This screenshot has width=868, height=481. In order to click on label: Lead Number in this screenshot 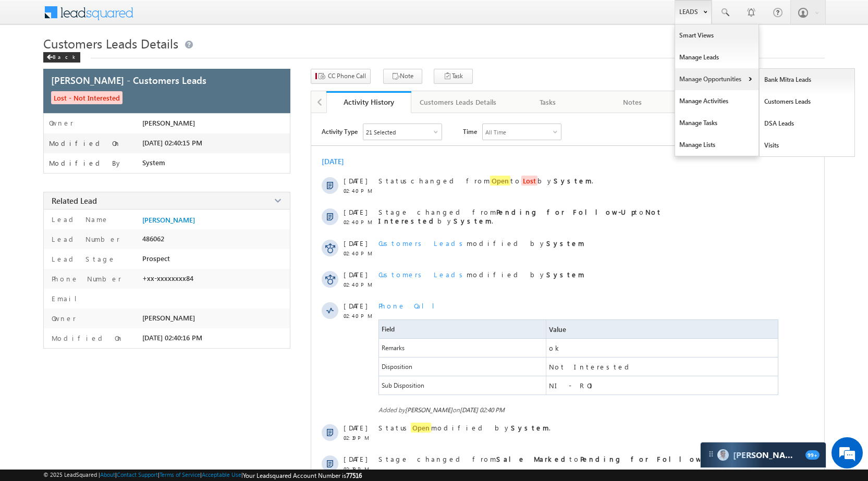, I will do `click(85, 238)`.